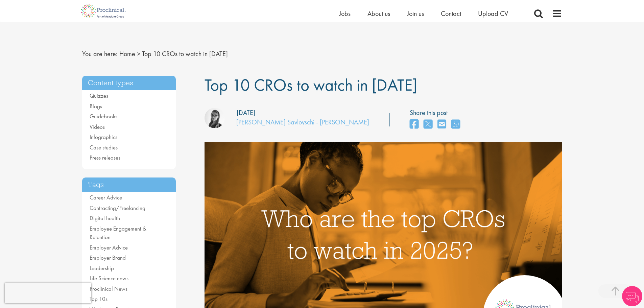 This screenshot has height=308, width=644. I want to click on a: share on email, so click(442, 125).